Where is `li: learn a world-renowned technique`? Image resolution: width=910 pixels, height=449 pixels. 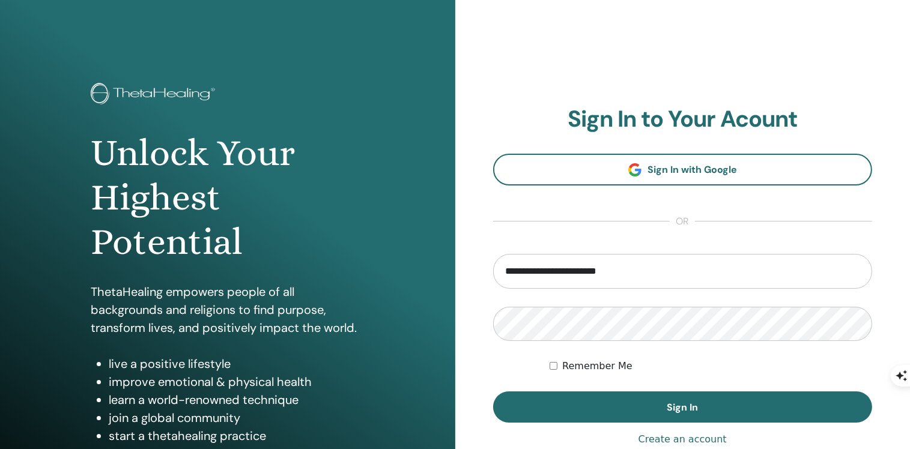
li: learn a world-renowned technique is located at coordinates (236, 400).